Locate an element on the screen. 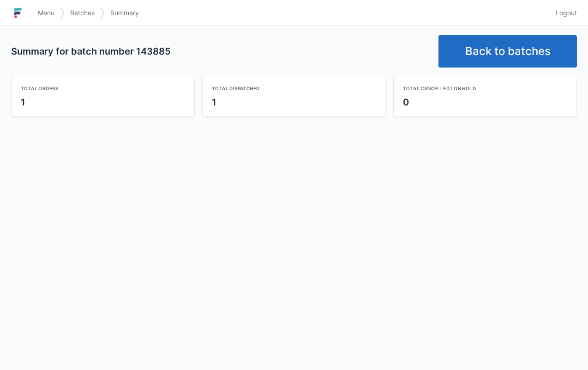  div: Total cancelled / on hold is located at coordinates (486, 89).